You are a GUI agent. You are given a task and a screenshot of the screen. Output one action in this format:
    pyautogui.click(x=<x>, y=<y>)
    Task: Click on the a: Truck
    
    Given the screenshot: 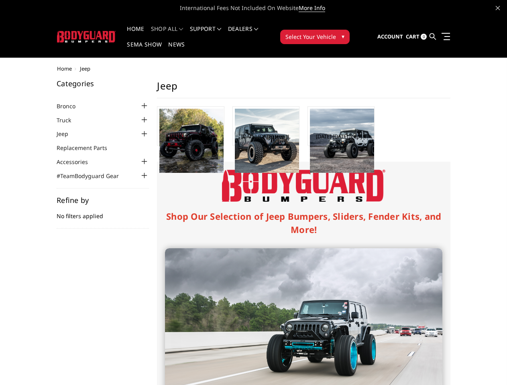 What is the action you would take?
    pyautogui.click(x=69, y=120)
    